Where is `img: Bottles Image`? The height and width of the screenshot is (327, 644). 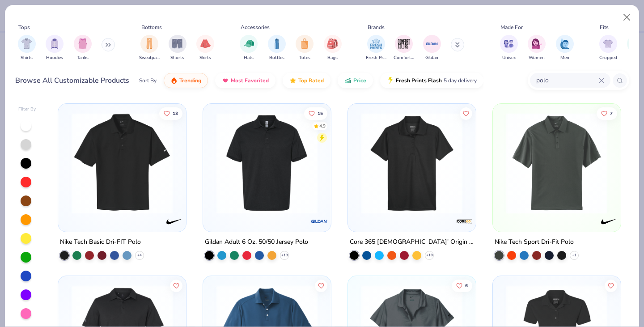 img: Bottles Image is located at coordinates (277, 44).